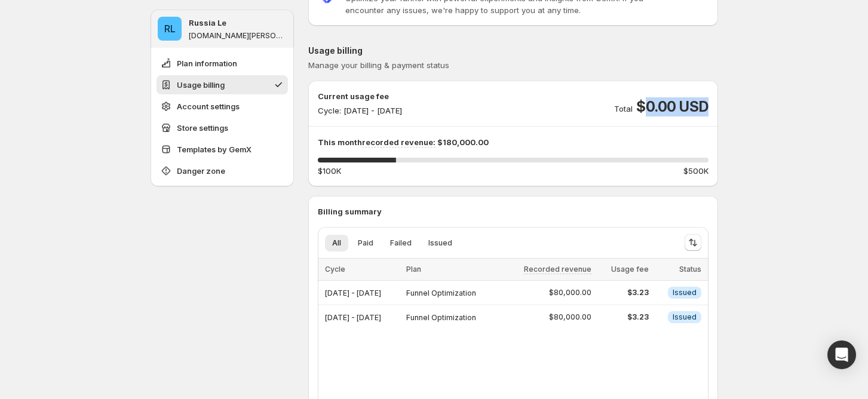 This screenshot has height=399, width=868. Describe the element at coordinates (336, 243) in the screenshot. I see `span: All` at that location.